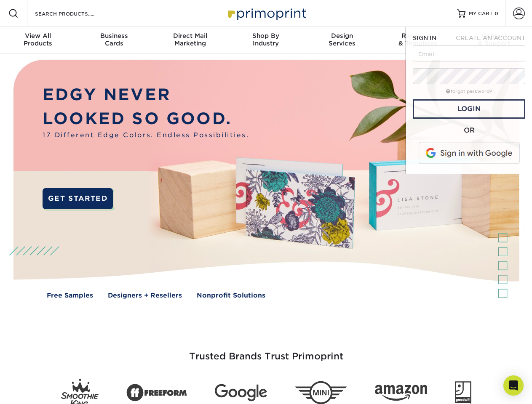 The image size is (532, 404). I want to click on div: Cards, so click(113, 40).